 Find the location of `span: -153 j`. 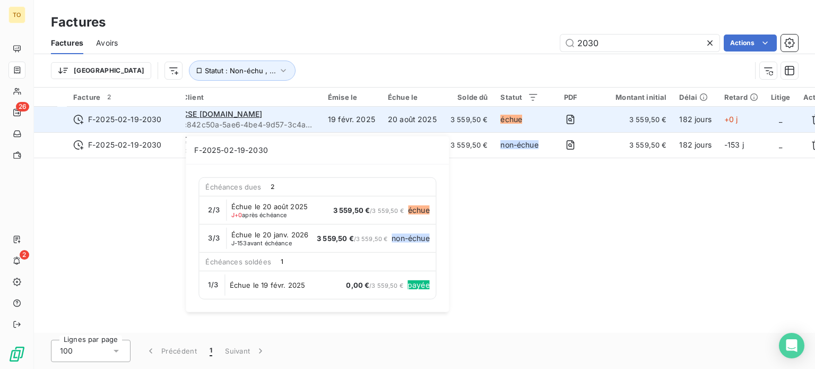

span: -153 j is located at coordinates (733, 144).